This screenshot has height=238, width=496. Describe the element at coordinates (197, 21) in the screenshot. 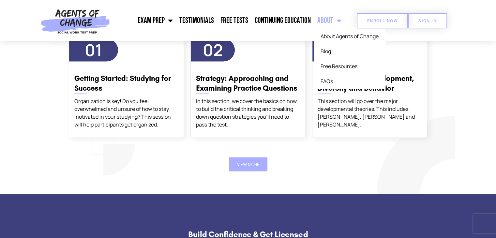

I see `a: Testimonials` at that location.